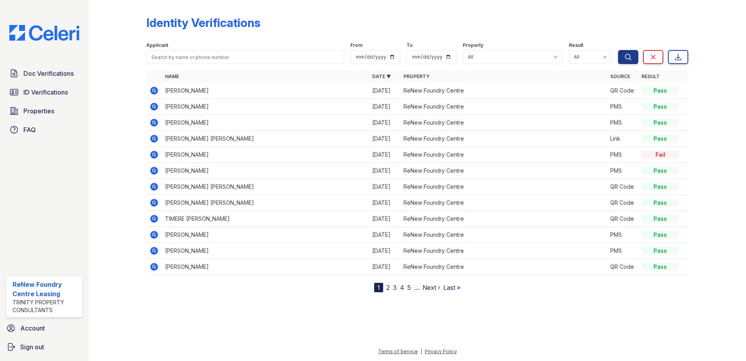  What do you see at coordinates (32, 328) in the screenshot?
I see `span: Account` at bounding box center [32, 328].